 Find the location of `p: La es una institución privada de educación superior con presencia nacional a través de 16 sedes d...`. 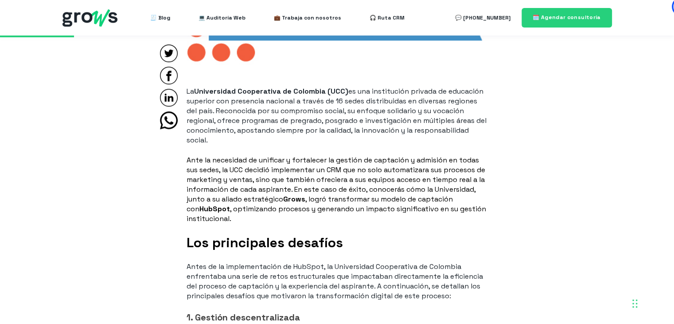

p: La es una institución privada de educación superior con presencia nacional a través de 16 sedes d... is located at coordinates (337, 116).